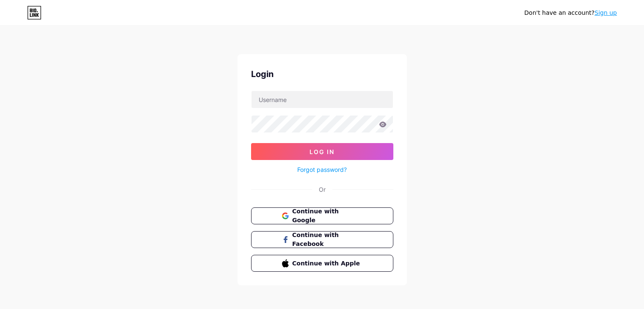  What do you see at coordinates (322, 99) in the screenshot?
I see `input: Username` at bounding box center [322, 99].